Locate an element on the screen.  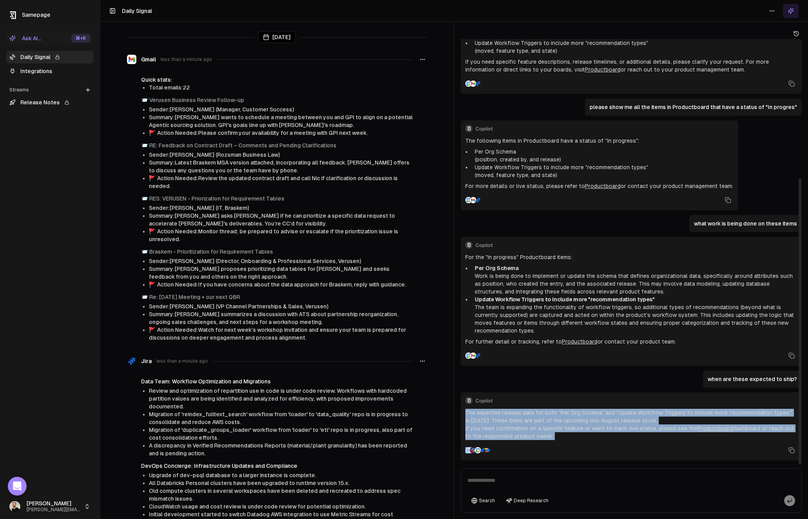
button: Ask AI...⌘+K is located at coordinates (50, 38).